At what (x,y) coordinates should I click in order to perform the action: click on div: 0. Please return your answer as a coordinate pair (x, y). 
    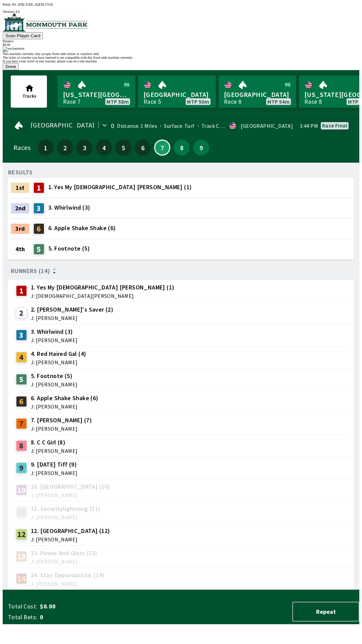
    Looking at the image, I should click on (113, 126).